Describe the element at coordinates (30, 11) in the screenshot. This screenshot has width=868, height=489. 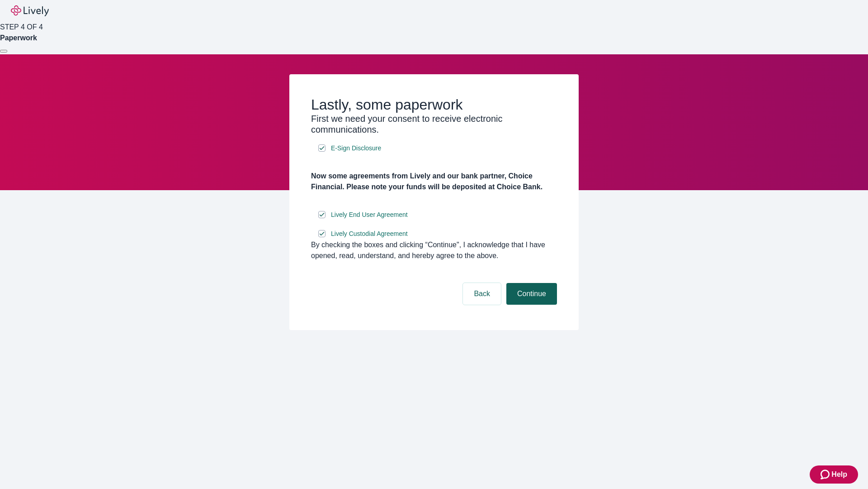
I see `img: Lively` at that location.